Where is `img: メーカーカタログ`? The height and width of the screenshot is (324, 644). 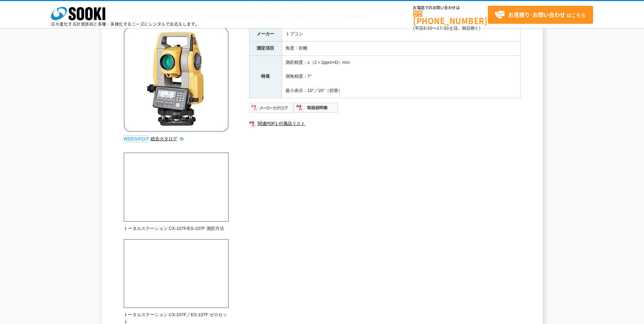 img: メーカーカタログ is located at coordinates (271, 108).